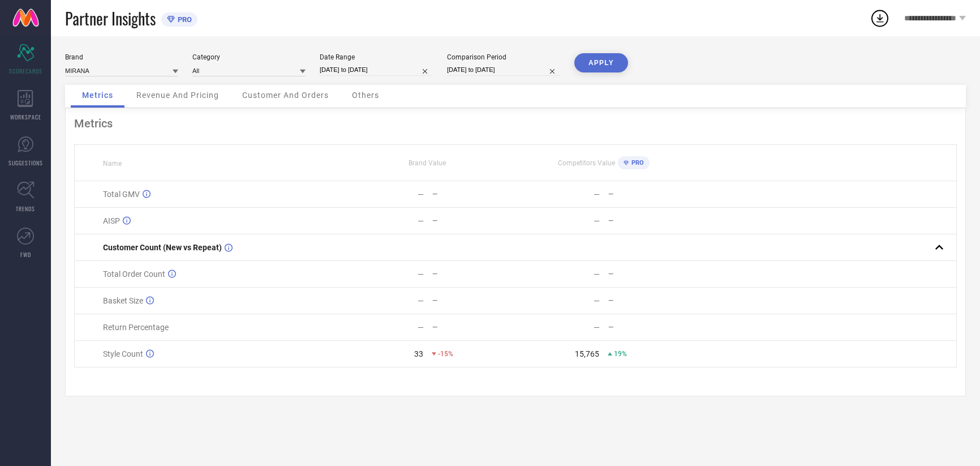  I want to click on span: Total GMV, so click(121, 194).